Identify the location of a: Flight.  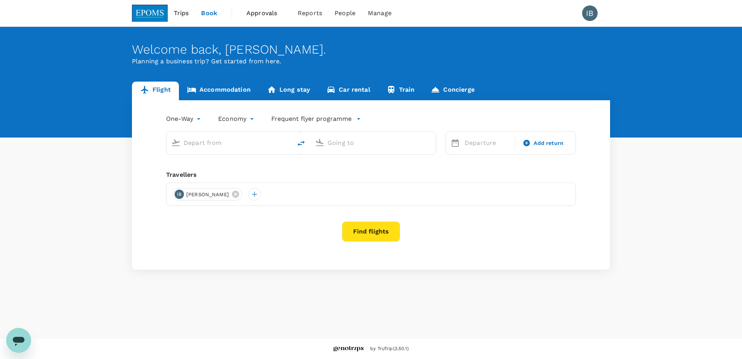
(155, 91).